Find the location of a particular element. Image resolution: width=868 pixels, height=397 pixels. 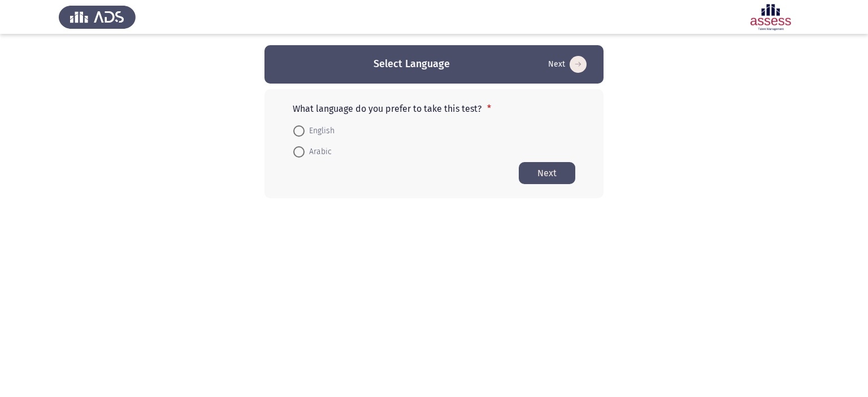

span: Arabic is located at coordinates (319, 152).